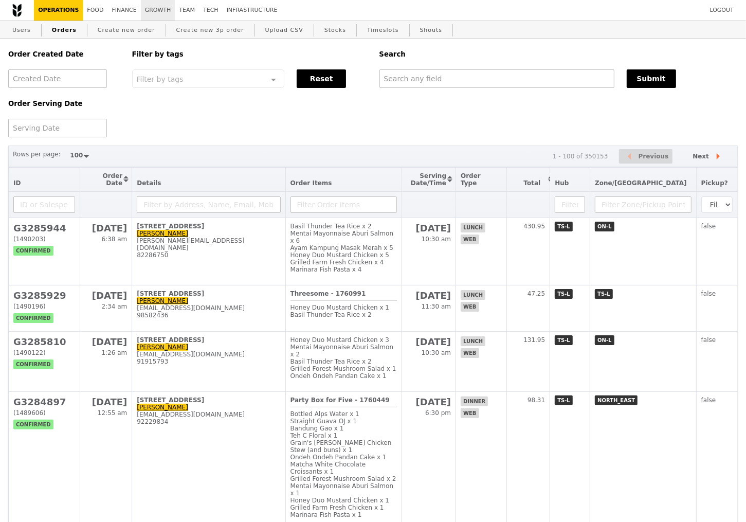 The height and width of the screenshot is (522, 746). Describe the element at coordinates (208, 255) in the screenshot. I see `div: 82286750` at that location.